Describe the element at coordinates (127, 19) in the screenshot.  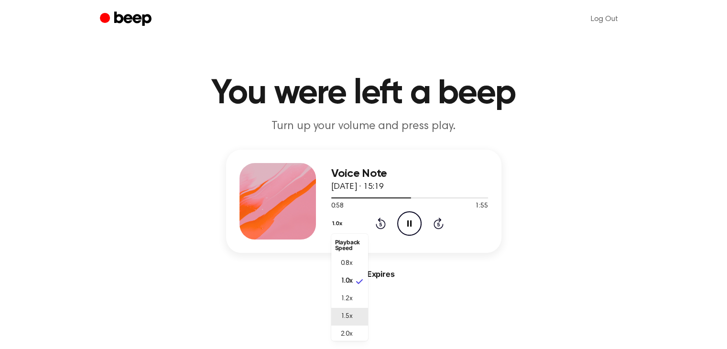
I see `a: Beep` at that location.